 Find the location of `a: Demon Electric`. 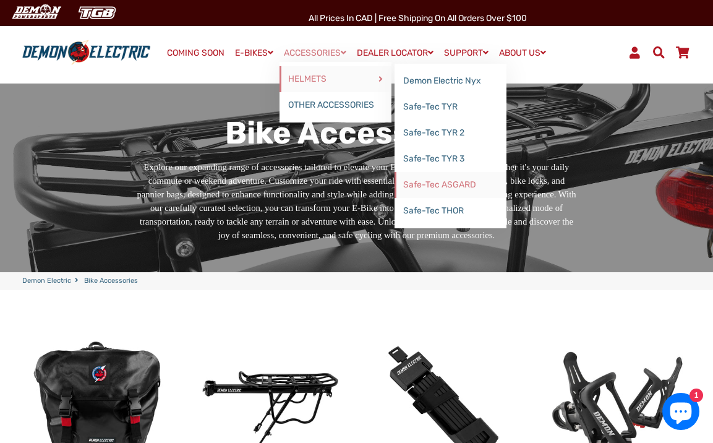

a: Demon Electric is located at coordinates (46, 281).